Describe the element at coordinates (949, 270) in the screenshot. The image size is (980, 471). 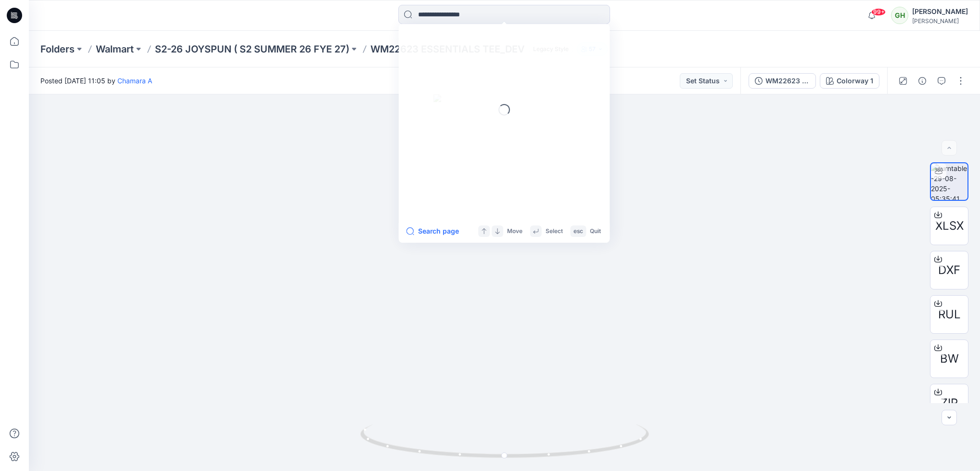
I see `span: DXF` at that location.